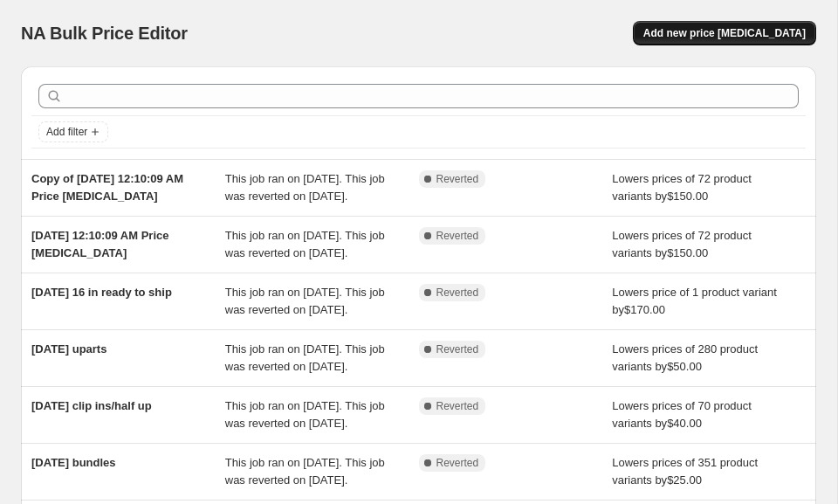 The height and width of the screenshot is (504, 838). I want to click on span: Lowers prices of 351 product variants by, so click(685, 471).